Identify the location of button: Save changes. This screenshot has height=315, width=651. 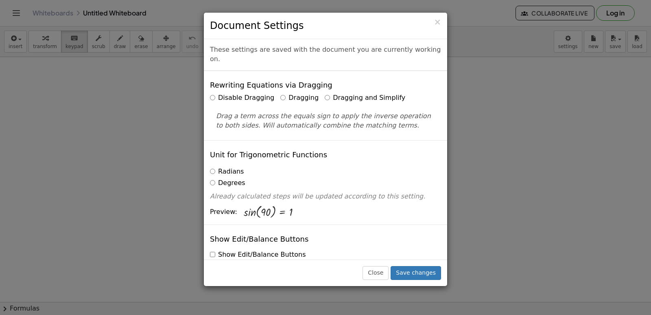
(416, 273).